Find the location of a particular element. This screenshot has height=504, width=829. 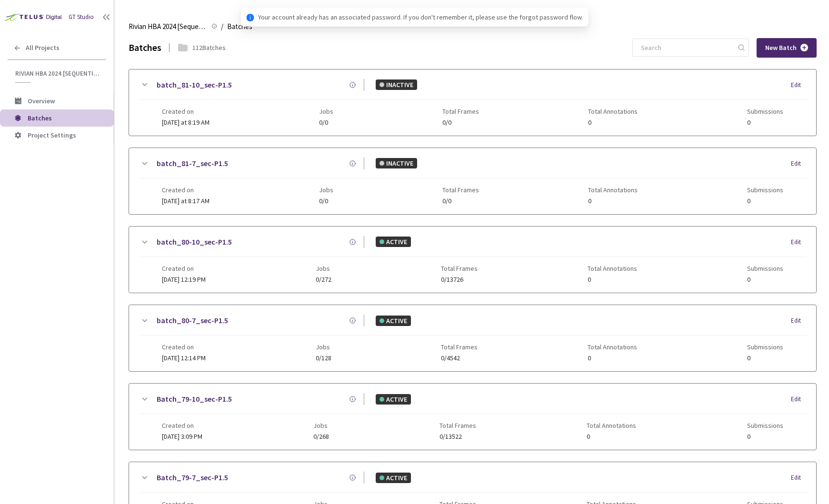

a: batch_80-7_sec-P1.5 is located at coordinates (192, 320).